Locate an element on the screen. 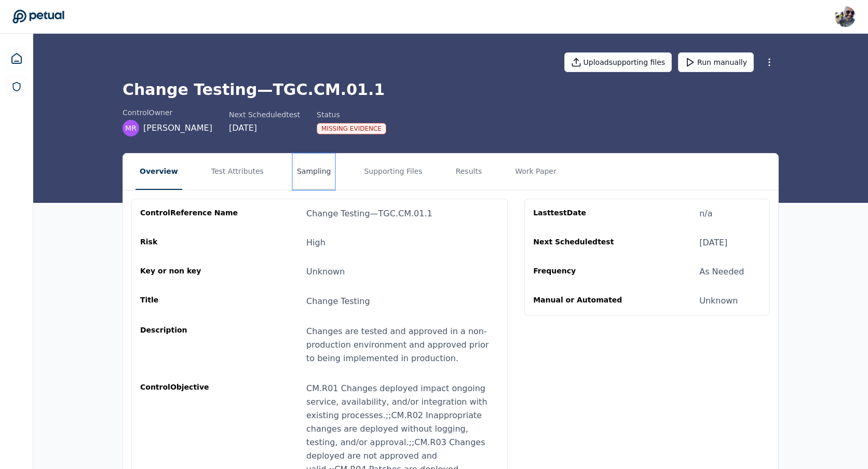 This screenshot has height=469, width=868. div: Change Testing — TGC.CM.01.1 is located at coordinates (369, 214).